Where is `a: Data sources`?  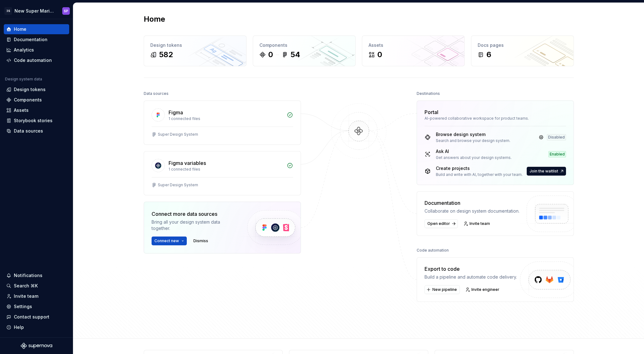 a: Data sources is located at coordinates (37, 131).